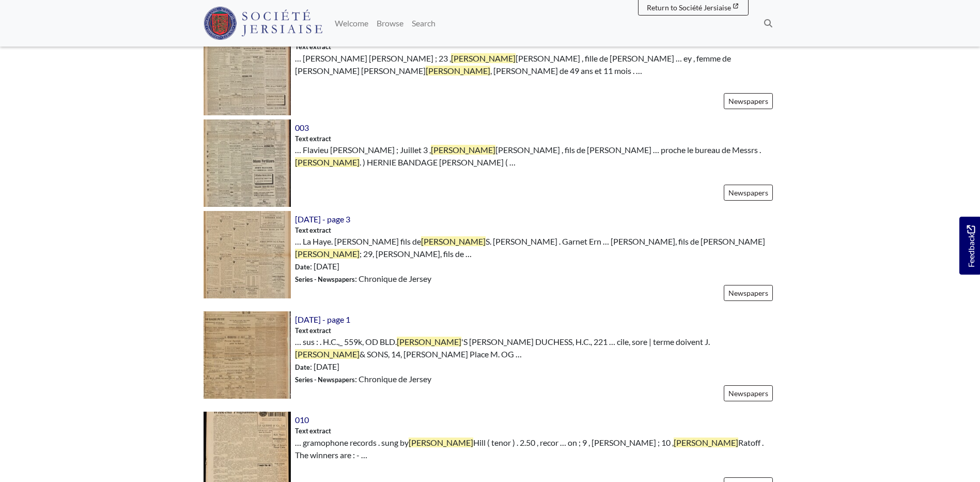 This screenshot has width=980, height=482. Describe the element at coordinates (247, 354) in the screenshot. I see `img: 31st December 1919 - page 1` at that location.